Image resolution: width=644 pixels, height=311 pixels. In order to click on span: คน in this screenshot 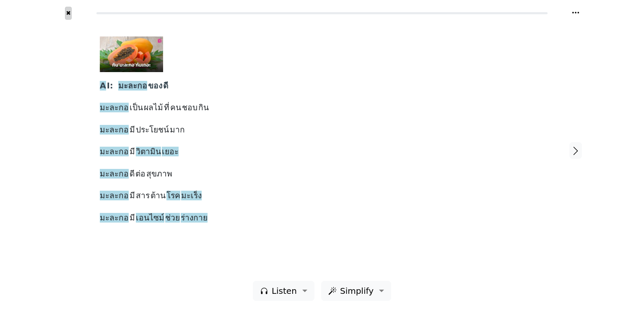, I will do `click(175, 108)`.